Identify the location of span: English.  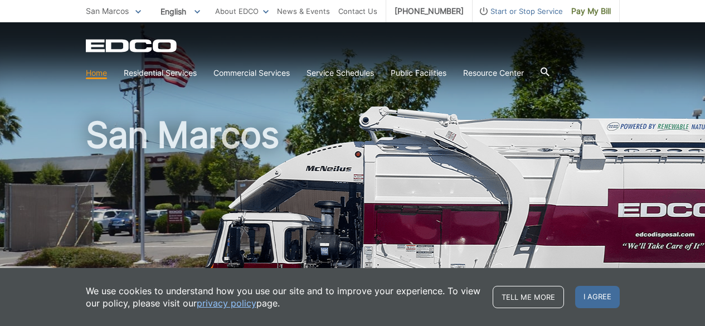
(180, 11).